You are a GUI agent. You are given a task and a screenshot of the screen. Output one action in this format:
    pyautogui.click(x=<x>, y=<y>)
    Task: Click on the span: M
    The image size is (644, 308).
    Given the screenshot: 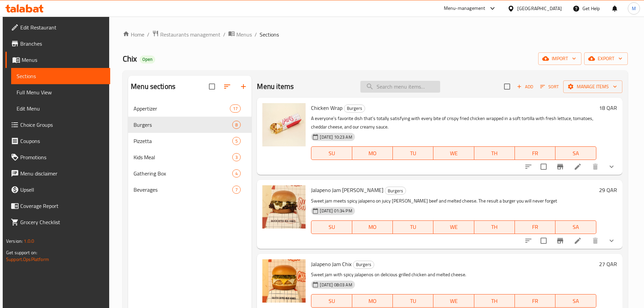 What is the action you would take?
    pyautogui.click(x=634, y=9)
    